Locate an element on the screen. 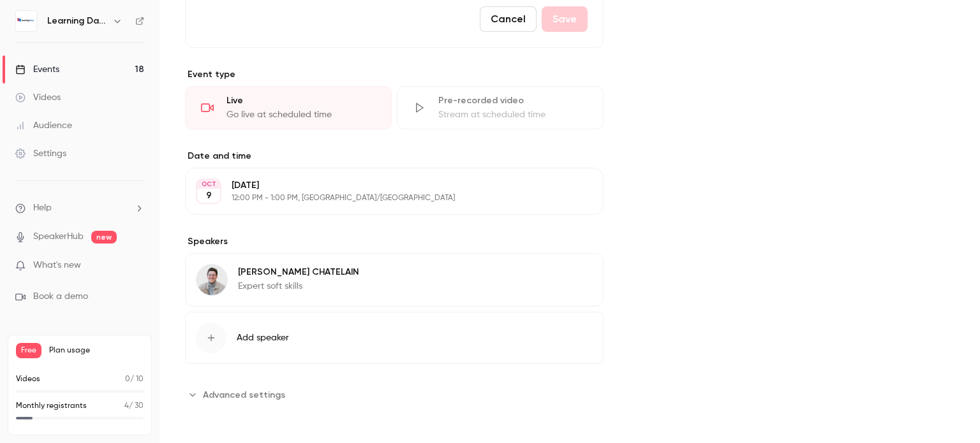 This screenshot has width=980, height=443. span: Advanced settings is located at coordinates (244, 394).